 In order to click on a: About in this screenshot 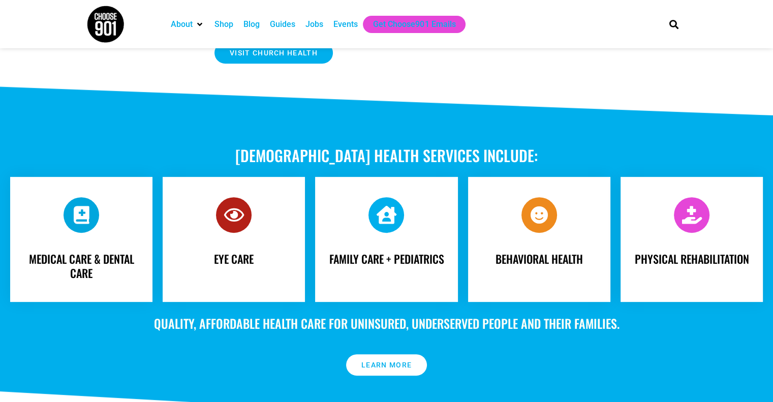, I will do `click(181, 24)`.